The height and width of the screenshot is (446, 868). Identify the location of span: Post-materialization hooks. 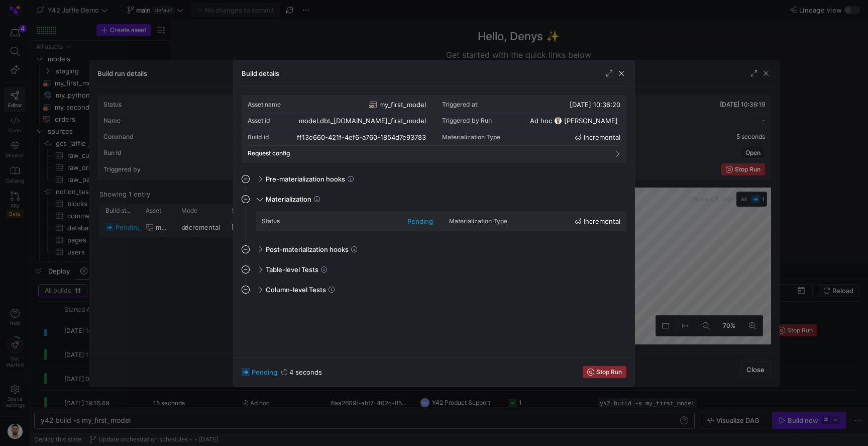
(307, 249).